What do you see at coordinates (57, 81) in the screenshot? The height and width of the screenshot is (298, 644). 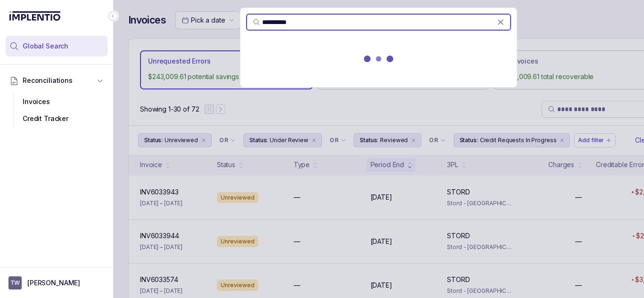 I see `button: Reconciliations` at bounding box center [57, 81].